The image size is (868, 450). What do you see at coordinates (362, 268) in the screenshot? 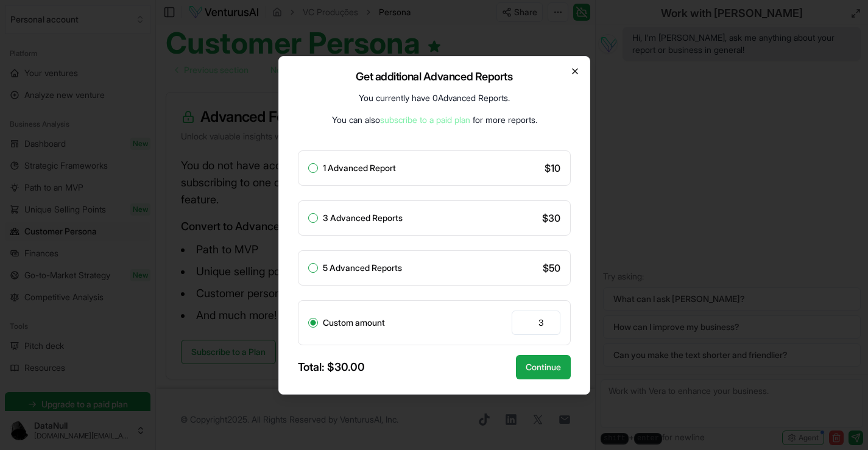
I see `label: 5 Advanced Reports` at bounding box center [362, 268].